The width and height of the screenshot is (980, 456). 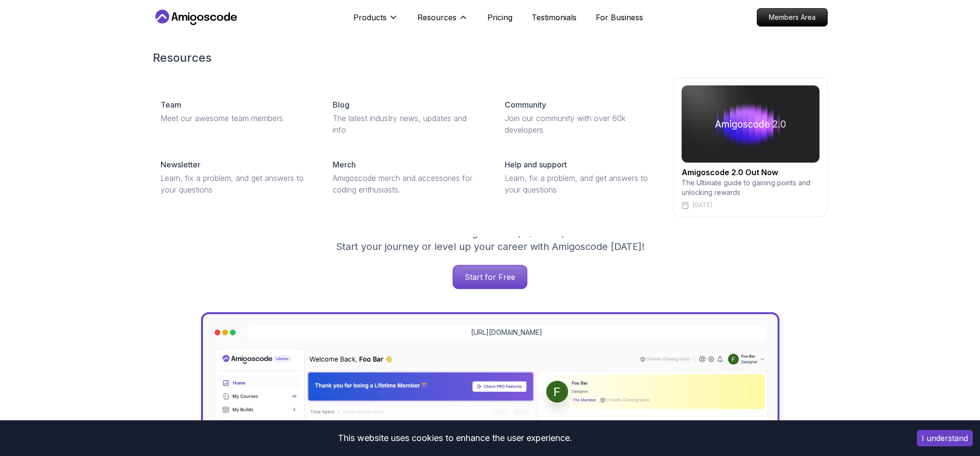 I want to click on p: Join our community with over 60k developers, so click(x=579, y=123).